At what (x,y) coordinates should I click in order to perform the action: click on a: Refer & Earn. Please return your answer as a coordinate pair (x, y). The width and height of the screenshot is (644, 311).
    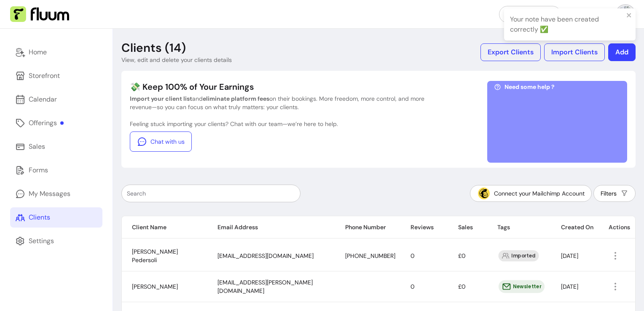
    Looking at the image, I should click on (530, 15).